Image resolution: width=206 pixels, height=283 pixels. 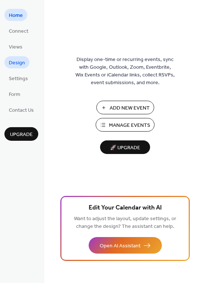 What do you see at coordinates (14, 94) in the screenshot?
I see `a: Form` at bounding box center [14, 94].